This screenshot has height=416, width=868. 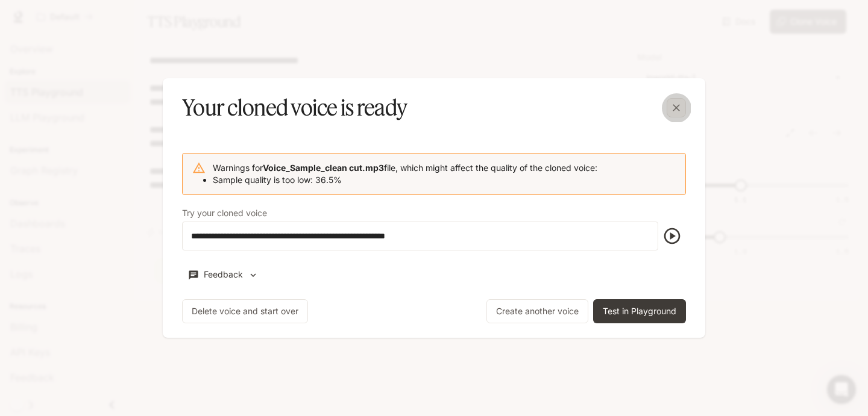 I want to click on button: Create another voice, so click(x=537, y=312).